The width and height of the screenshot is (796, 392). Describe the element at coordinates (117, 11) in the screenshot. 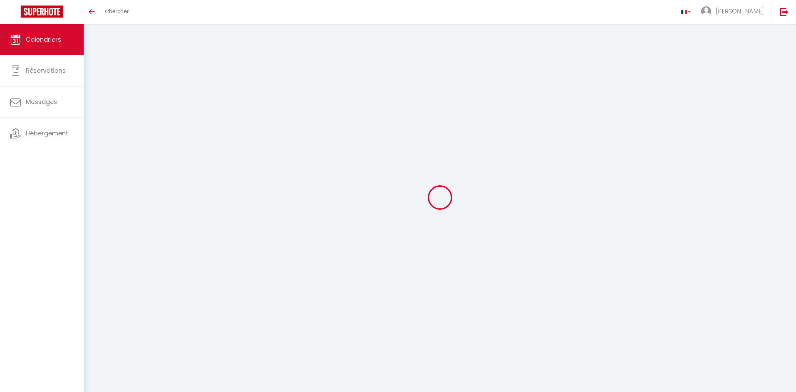

I see `span: Chercher` at that location.